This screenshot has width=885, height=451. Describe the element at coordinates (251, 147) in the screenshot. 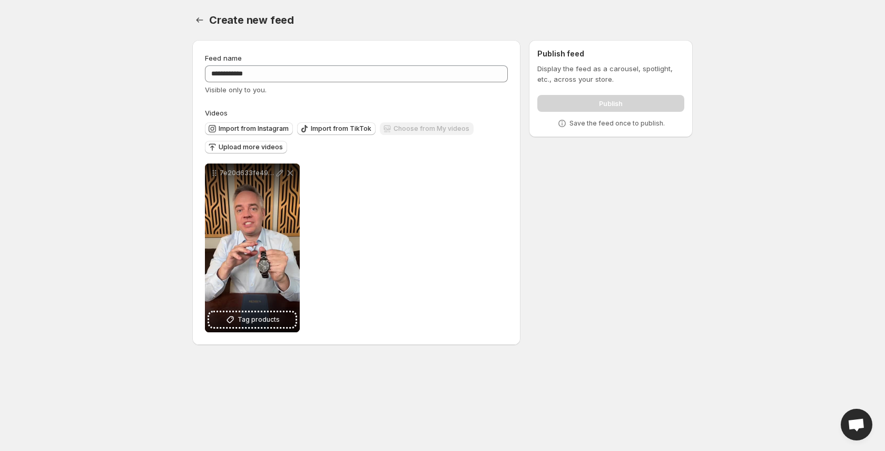

I see `span: Upload more videos` at that location.